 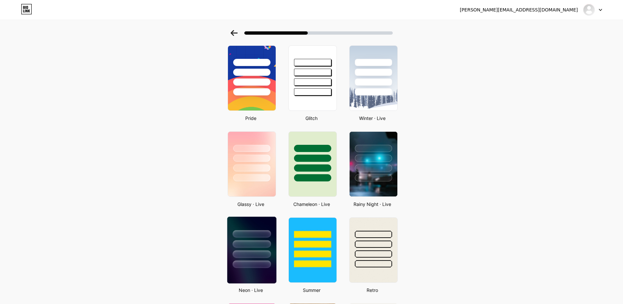 I want to click on img: neon.jpg, so click(x=251, y=250).